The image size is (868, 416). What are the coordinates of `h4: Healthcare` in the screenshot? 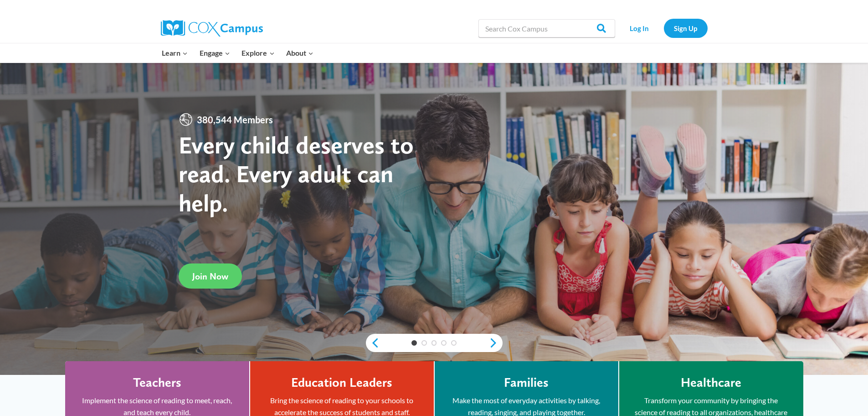 It's located at (711, 383).